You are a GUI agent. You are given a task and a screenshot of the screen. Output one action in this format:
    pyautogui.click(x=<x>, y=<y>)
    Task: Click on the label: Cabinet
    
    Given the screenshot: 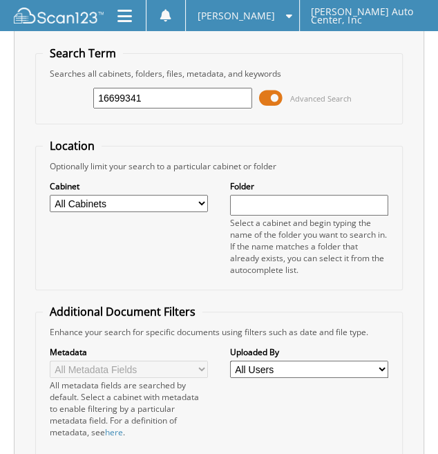 What is the action you would take?
    pyautogui.click(x=129, y=186)
    